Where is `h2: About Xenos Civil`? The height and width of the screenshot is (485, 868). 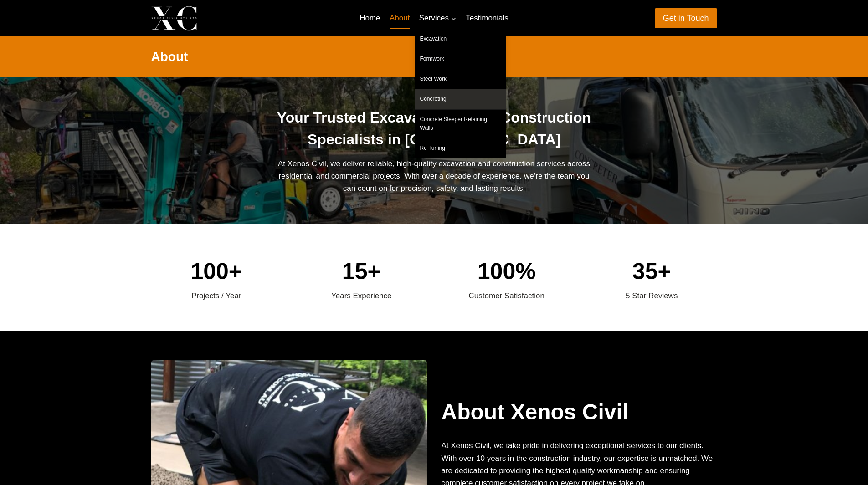 h2: About Xenos Civil is located at coordinates (579, 412).